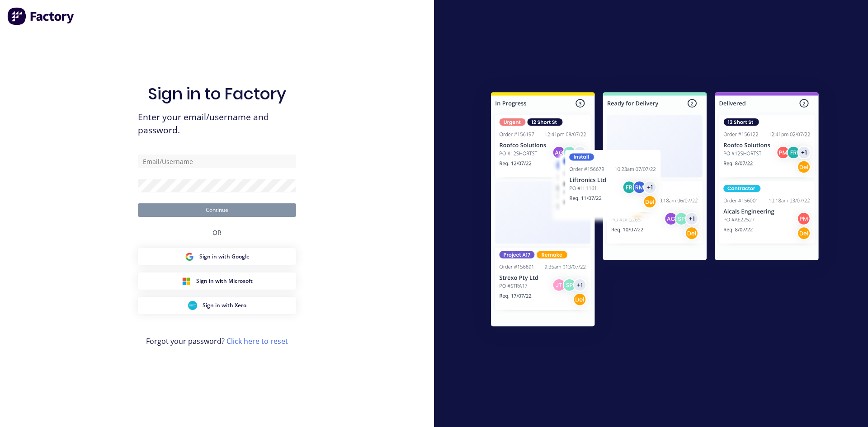 This screenshot has height=427, width=868. What do you see at coordinates (217, 94) in the screenshot?
I see `h1: Sign in to Factory` at bounding box center [217, 94].